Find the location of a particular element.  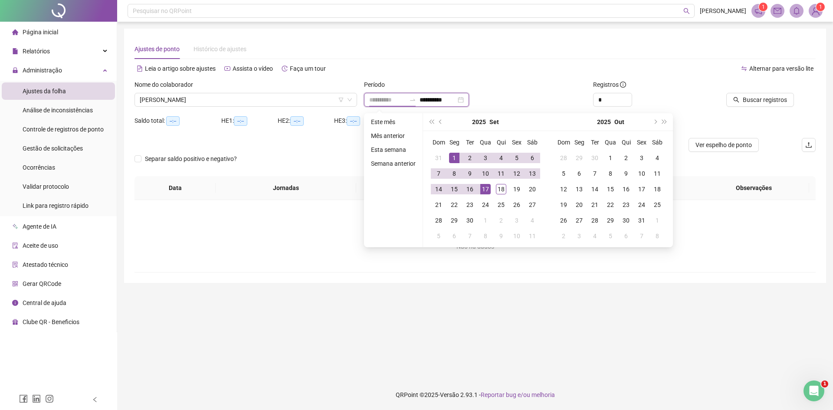

td: 2025-10-18 is located at coordinates (658, 189).